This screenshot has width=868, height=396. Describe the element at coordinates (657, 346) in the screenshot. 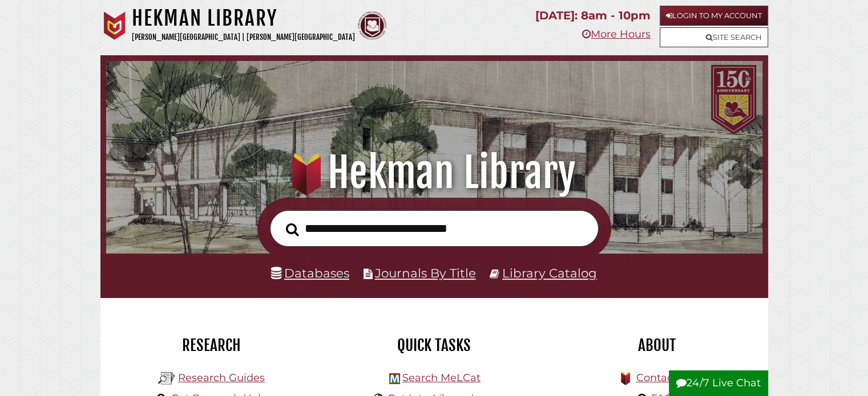

I see `h2: About` at that location.